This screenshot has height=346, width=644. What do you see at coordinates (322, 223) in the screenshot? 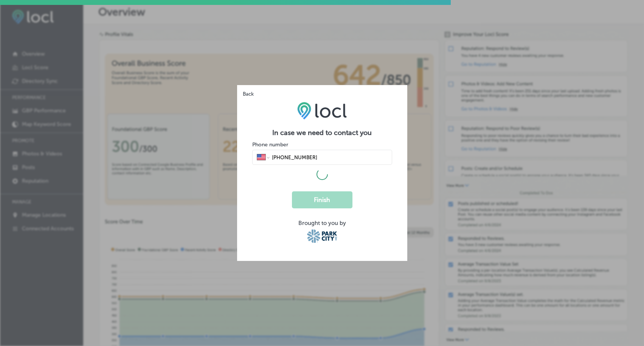
I see `div: Brought to you by` at bounding box center [322, 223].